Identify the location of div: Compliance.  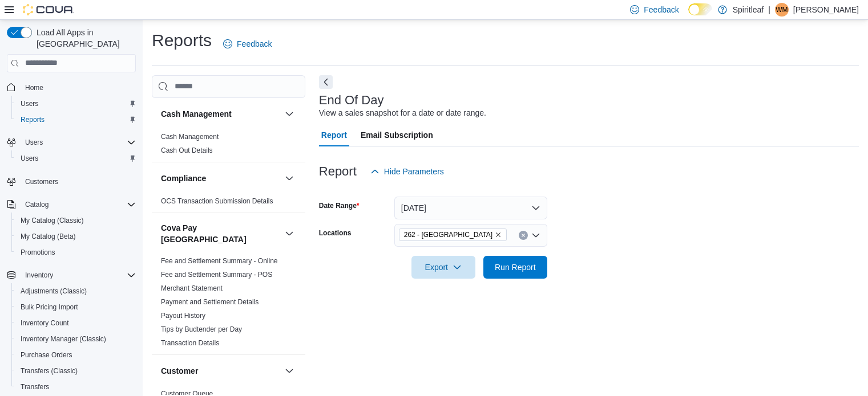
(228, 203).